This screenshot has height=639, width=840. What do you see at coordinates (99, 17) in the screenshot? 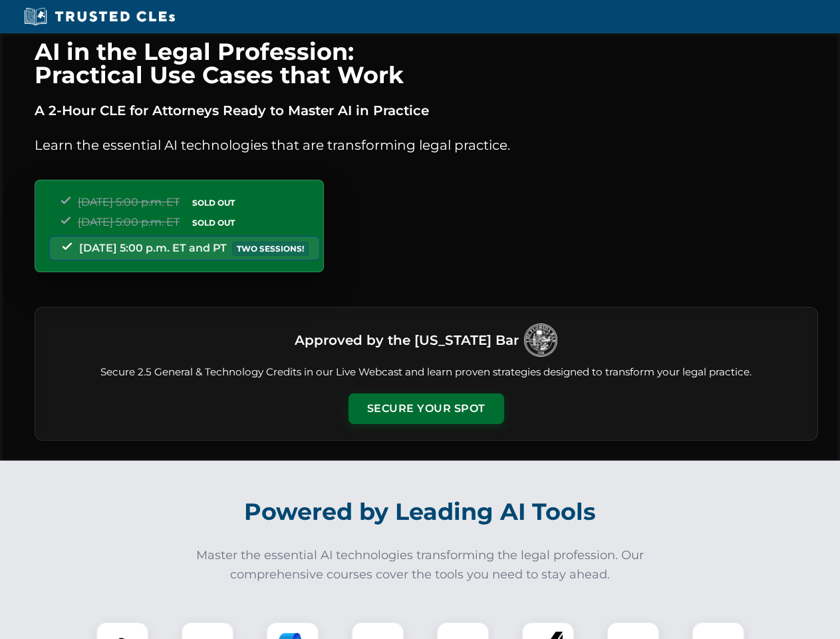
I see `img: Trusted CLEs` at bounding box center [99, 17].